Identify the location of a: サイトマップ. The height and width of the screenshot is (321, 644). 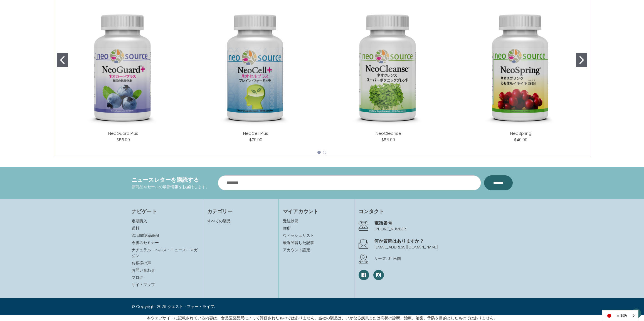
(143, 284).